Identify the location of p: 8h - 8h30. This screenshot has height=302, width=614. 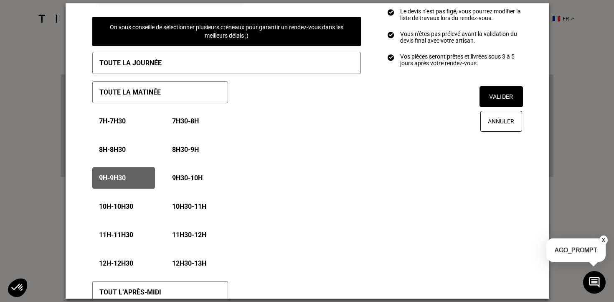
(112, 149).